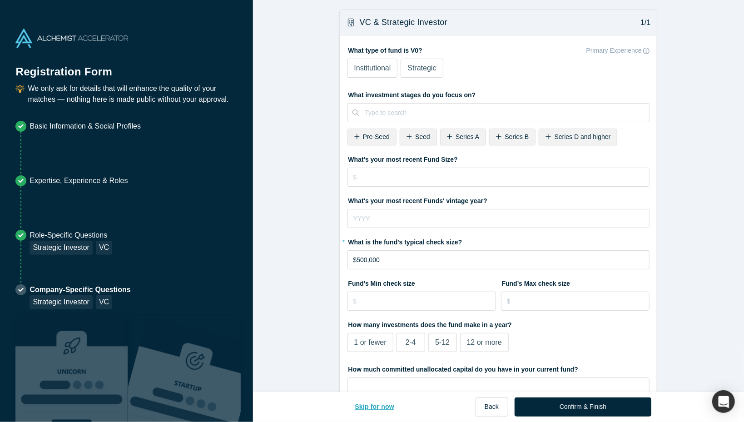 Image resolution: width=744 pixels, height=422 pixels. I want to click on img: Alchemist Accelerator Logo, so click(72, 38).